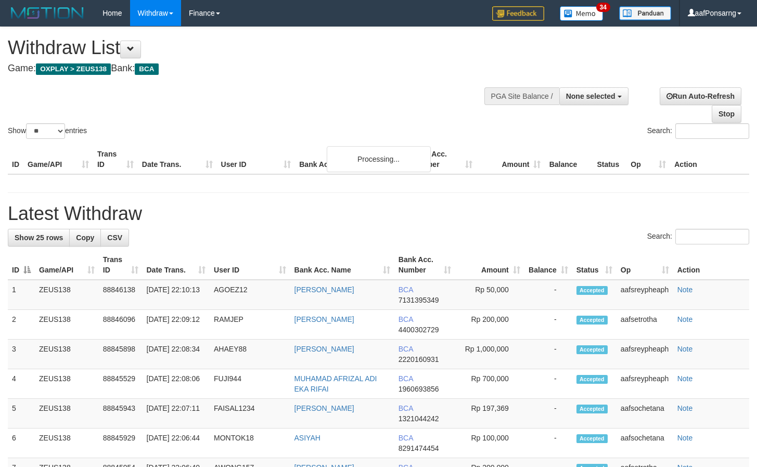  I want to click on a: ASIYAH, so click(308, 438).